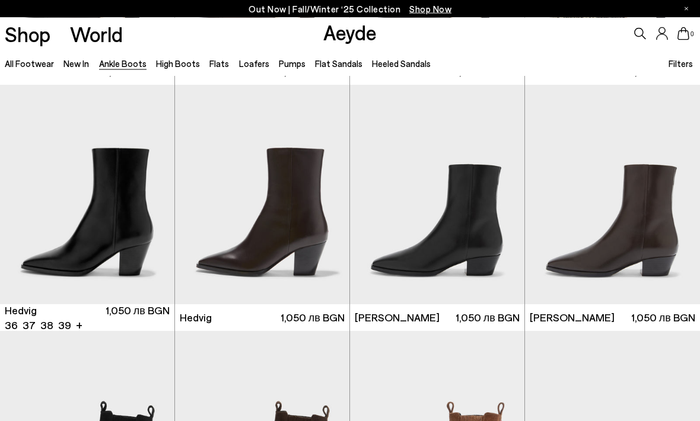  I want to click on a: Flats, so click(219, 64).